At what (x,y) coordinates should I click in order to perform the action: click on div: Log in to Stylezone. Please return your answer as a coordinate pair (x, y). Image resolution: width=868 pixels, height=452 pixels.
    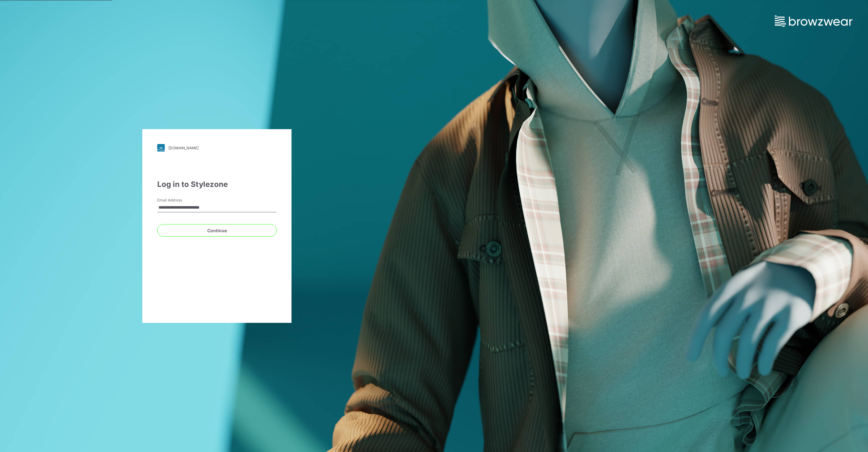
    Looking at the image, I should click on (217, 184).